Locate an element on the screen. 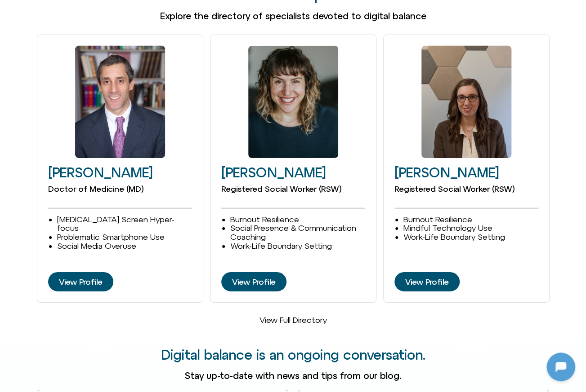 This screenshot has width=586, height=392. svg: Voice Input Button is located at coordinates (161, 293).